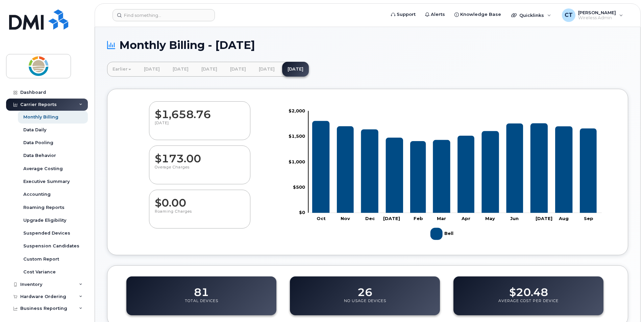 This screenshot has height=322, width=644. Describe the element at coordinates (201, 304) in the screenshot. I see `p: Total Devices` at that location.